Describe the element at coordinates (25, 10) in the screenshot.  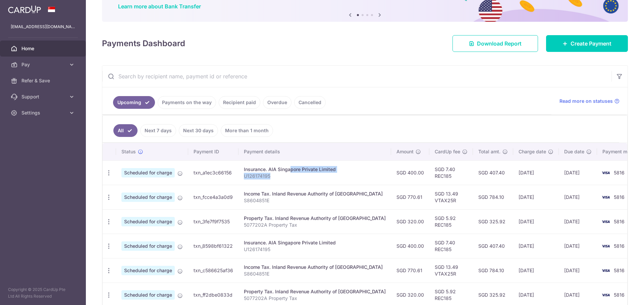
I see `img: CardUp` at that location.